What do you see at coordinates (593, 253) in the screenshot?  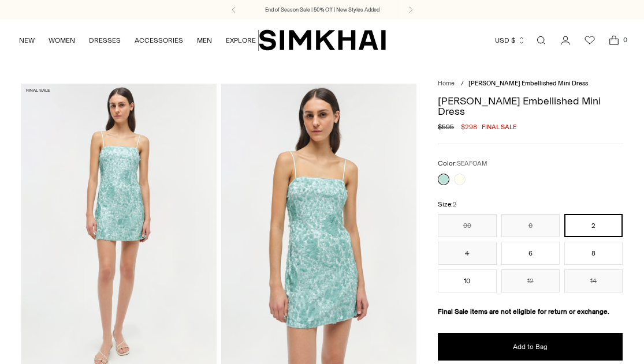 I see `button: 8` at bounding box center [593, 253].